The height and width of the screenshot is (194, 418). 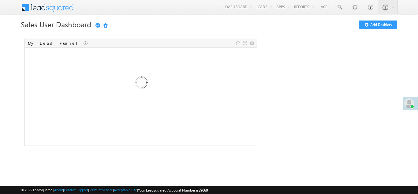 I want to click on span: Sales User Dashboard, so click(x=56, y=24).